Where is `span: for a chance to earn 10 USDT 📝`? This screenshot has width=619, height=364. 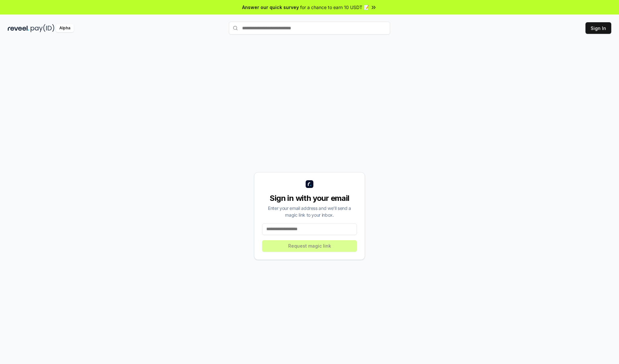
span: for a chance to earn 10 USDT 📝 is located at coordinates (335, 7).